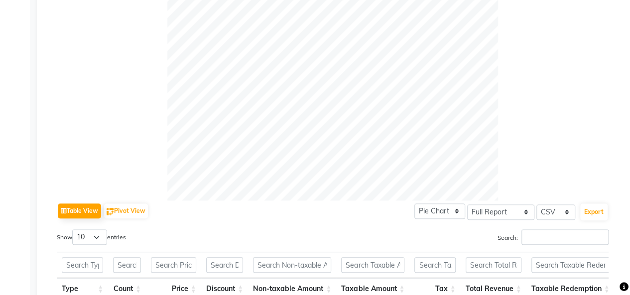 This screenshot has height=295, width=630. What do you see at coordinates (173, 265) in the screenshot?
I see `input: Search Price` at bounding box center [173, 265].